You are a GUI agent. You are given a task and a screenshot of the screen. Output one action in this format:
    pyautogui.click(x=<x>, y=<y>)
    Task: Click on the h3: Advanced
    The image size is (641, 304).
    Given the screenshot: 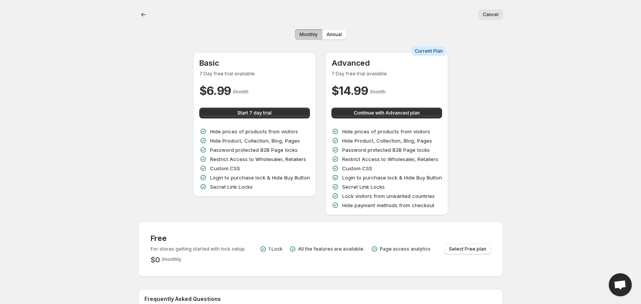 What is the action you would take?
    pyautogui.click(x=387, y=63)
    